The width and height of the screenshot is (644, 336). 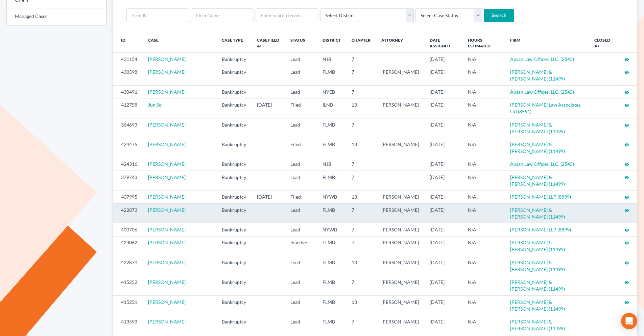 I want to click on th: Case, so click(x=179, y=43).